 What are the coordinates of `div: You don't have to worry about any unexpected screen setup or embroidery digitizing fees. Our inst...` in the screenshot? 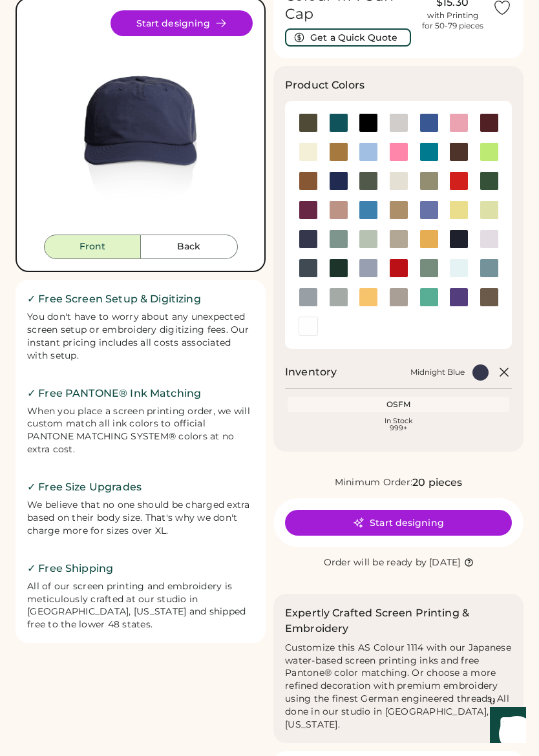 It's located at (140, 337).